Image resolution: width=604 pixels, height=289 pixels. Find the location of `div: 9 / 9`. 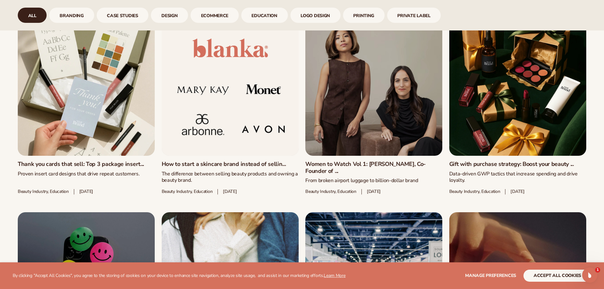

div: 9 / 9 is located at coordinates (414, 15).